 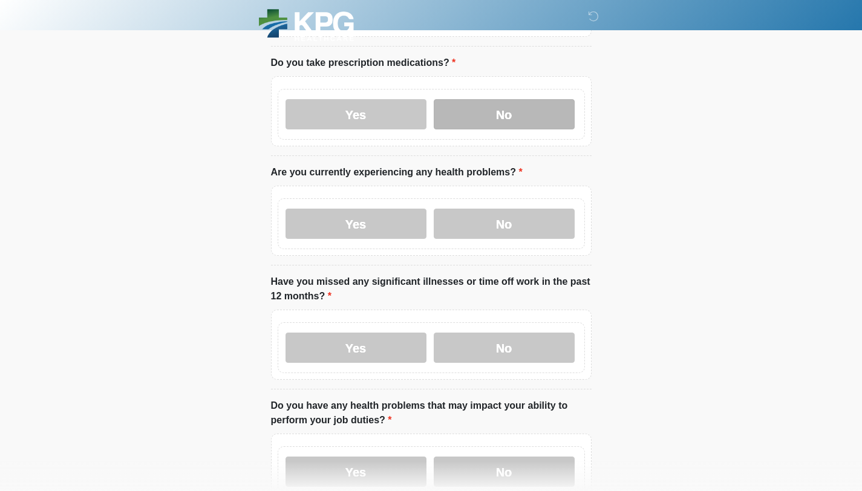 What do you see at coordinates (431, 289) in the screenshot?
I see `label: Have you missed any significant illnesses or time off work in the past 12 months?` at bounding box center [431, 289].